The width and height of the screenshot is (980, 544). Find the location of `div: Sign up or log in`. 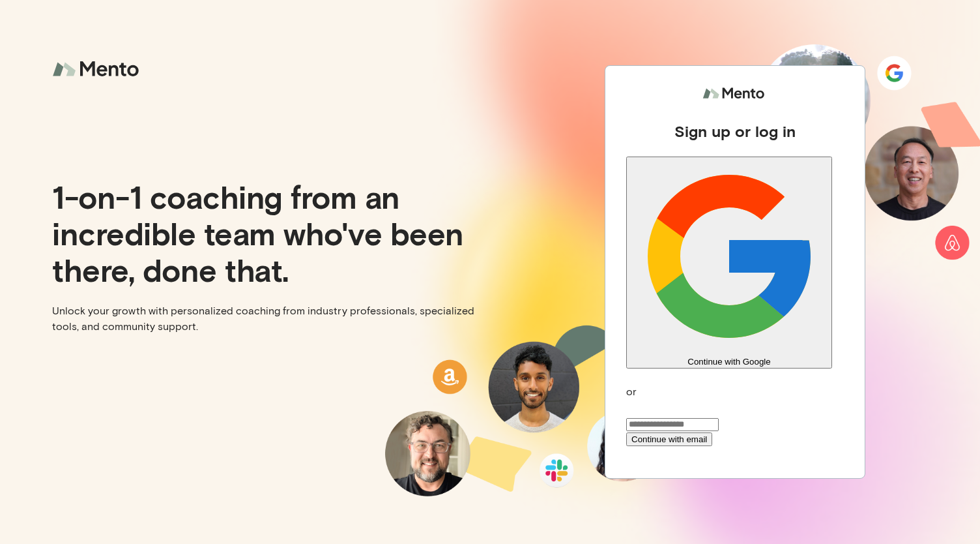

div: Sign up or log in is located at coordinates (735, 131).